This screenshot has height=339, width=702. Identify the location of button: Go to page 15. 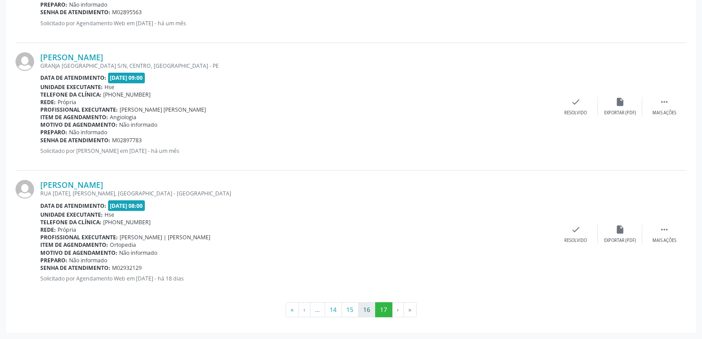
(350, 310).